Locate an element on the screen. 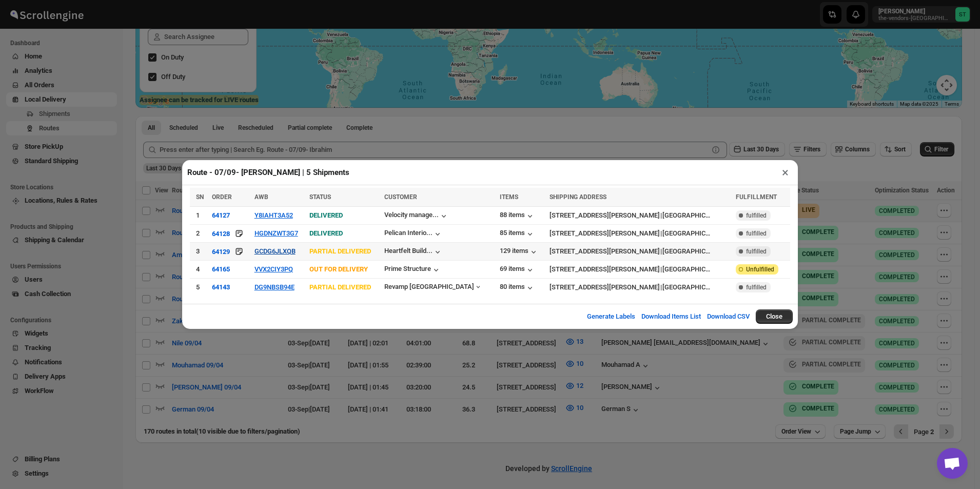  span: STATUS is located at coordinates (320, 197).